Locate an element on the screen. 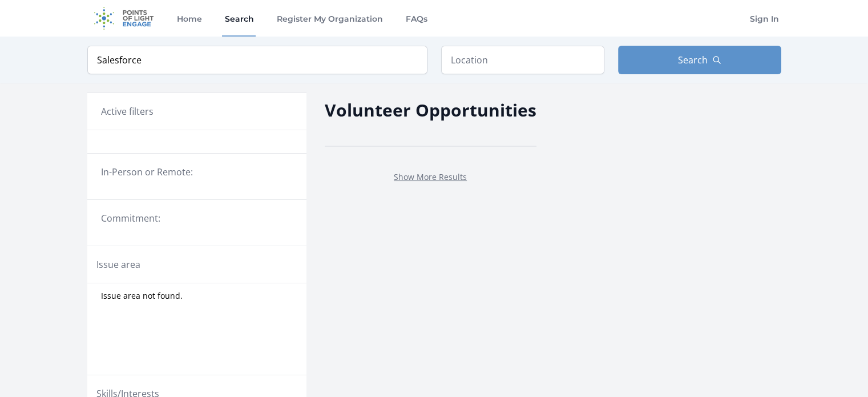  legend: In-Person or Remote: is located at coordinates (197, 172).